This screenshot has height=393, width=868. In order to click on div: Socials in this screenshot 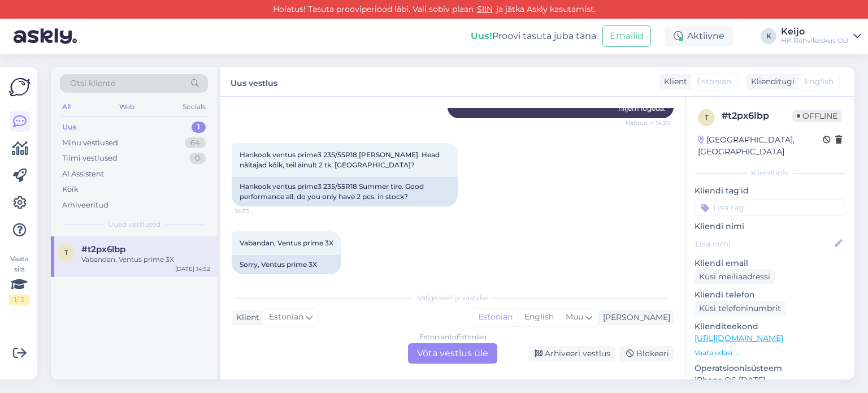, I will do `click(194, 107)`.